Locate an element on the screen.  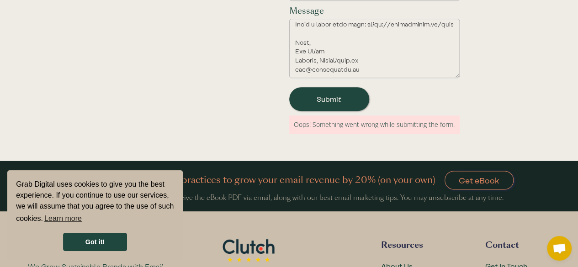
input: Submit is located at coordinates (329, 99).